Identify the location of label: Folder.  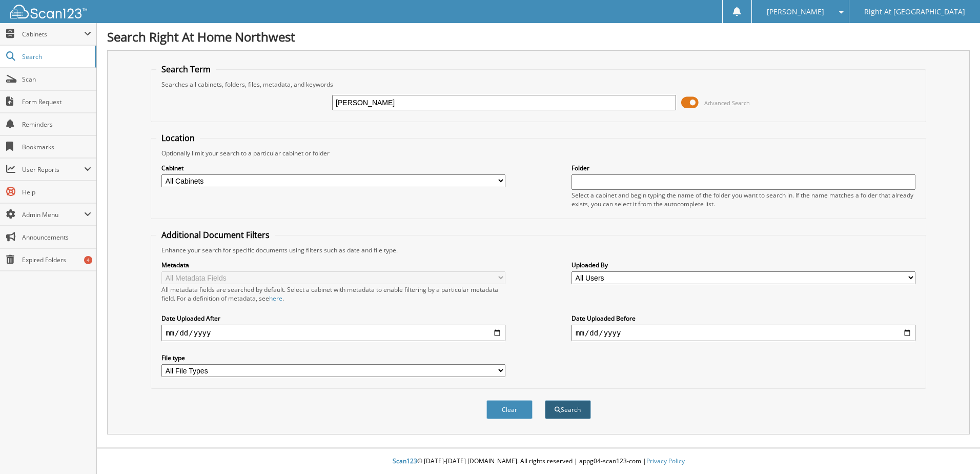
(743, 168).